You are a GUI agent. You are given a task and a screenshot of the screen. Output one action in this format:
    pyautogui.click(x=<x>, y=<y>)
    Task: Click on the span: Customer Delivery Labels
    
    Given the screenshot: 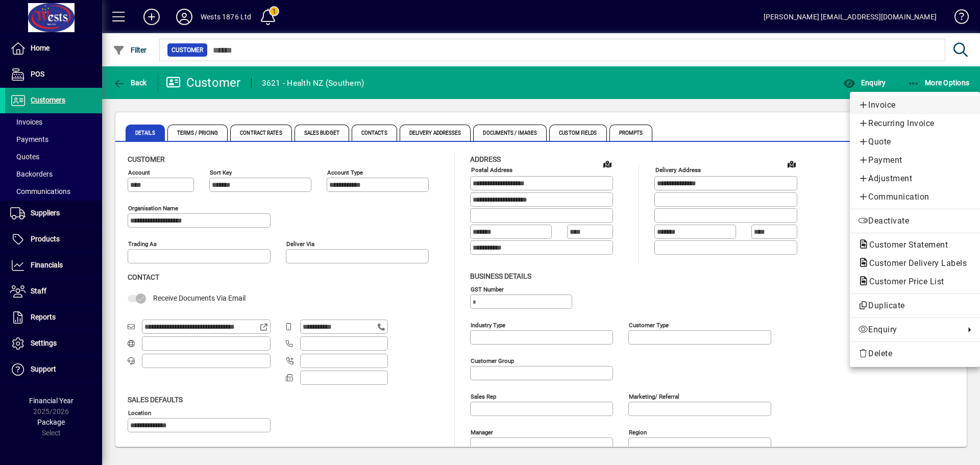 What is the action you would take?
    pyautogui.click(x=915, y=263)
    